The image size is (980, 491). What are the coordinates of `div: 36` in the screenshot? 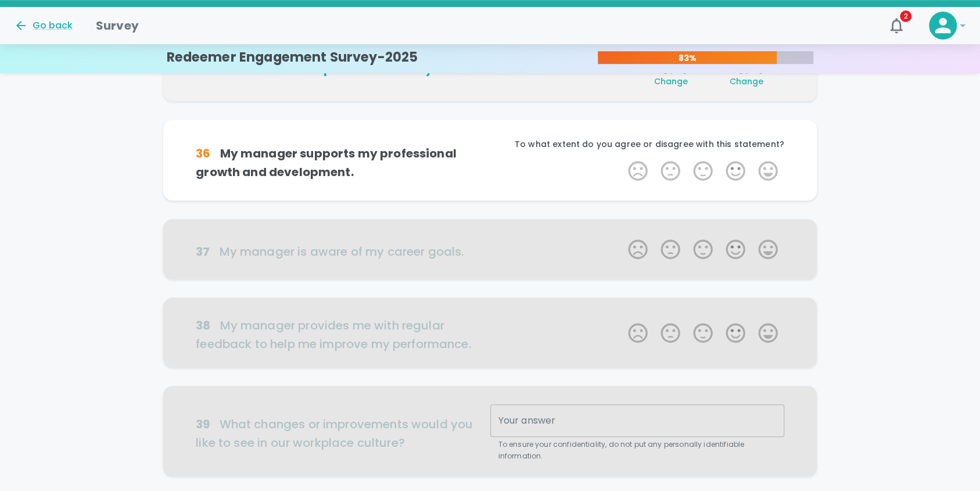 It's located at (203, 154).